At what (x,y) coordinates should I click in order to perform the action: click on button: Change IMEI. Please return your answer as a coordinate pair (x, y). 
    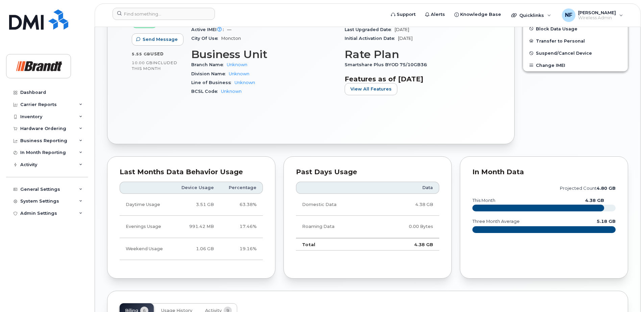
    Looking at the image, I should click on (576, 65).